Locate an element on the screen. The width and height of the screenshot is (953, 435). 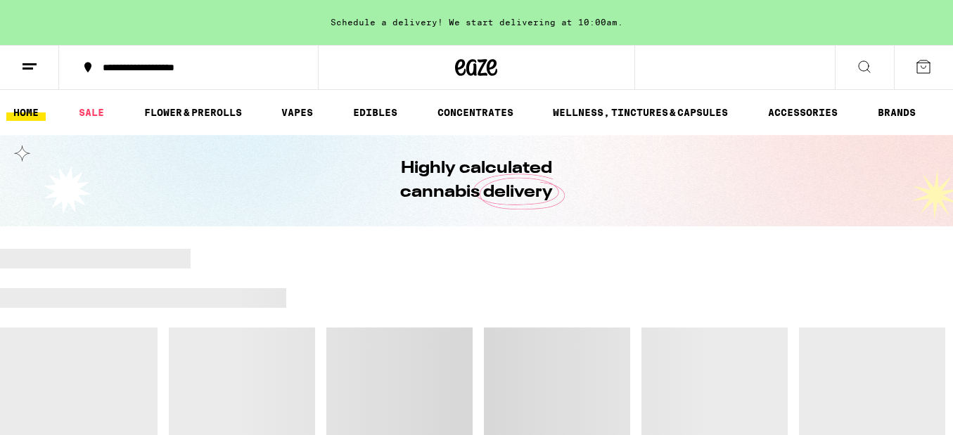
a: EDIBLES is located at coordinates (375, 113).